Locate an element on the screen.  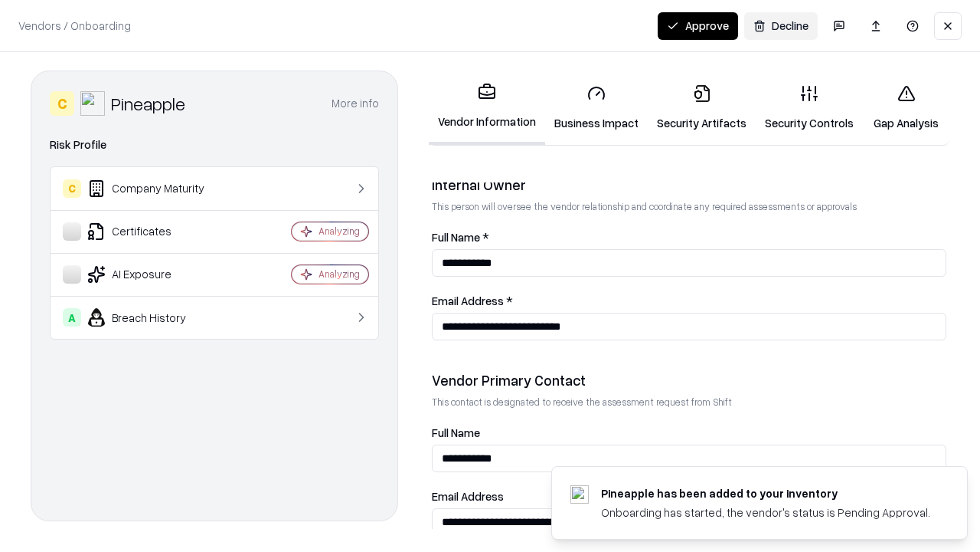
div: Risk Profile is located at coordinates (214, 145).